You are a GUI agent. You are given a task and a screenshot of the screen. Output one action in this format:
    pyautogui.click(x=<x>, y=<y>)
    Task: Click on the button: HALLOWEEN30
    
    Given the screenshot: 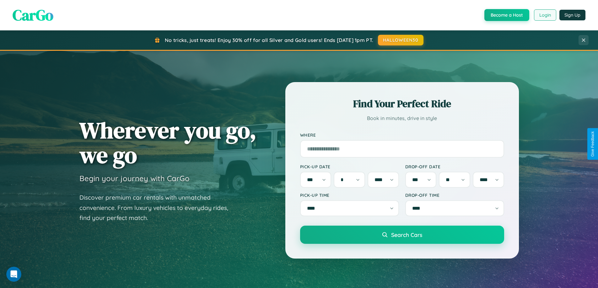 What is the action you would take?
    pyautogui.click(x=400, y=40)
    